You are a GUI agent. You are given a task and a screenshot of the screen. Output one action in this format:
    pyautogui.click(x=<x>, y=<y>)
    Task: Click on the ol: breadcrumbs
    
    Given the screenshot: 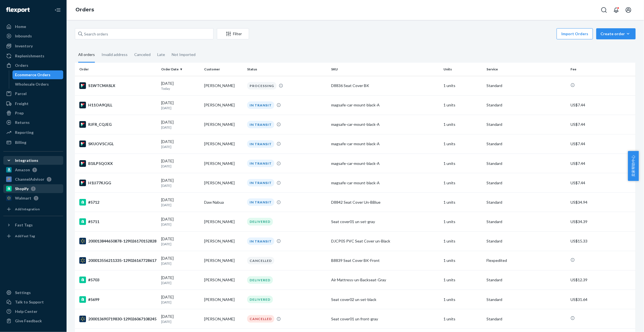 What is the action you would take?
    pyautogui.click(x=85, y=10)
    